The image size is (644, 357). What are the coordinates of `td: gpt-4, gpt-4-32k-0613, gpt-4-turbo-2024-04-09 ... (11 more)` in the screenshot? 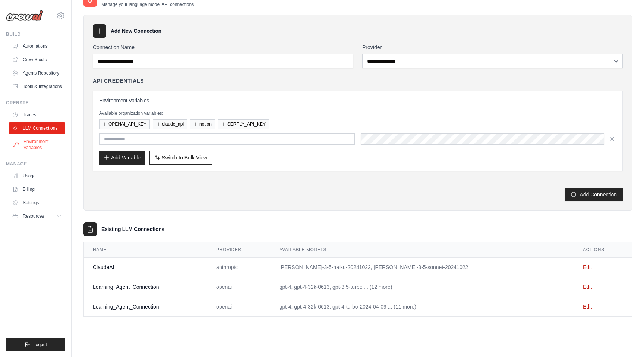 It's located at (422, 307).